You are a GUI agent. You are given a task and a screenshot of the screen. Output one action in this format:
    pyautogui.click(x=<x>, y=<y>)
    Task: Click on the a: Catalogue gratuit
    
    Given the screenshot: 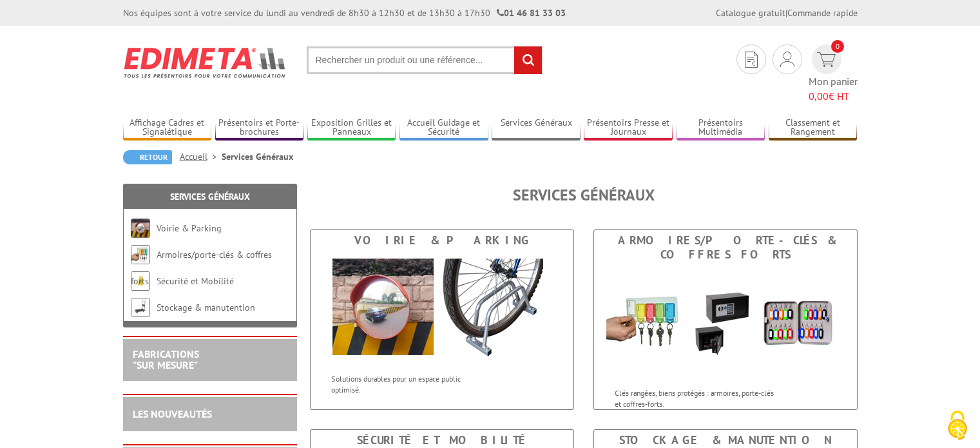 What is the action you would take?
    pyautogui.click(x=751, y=12)
    